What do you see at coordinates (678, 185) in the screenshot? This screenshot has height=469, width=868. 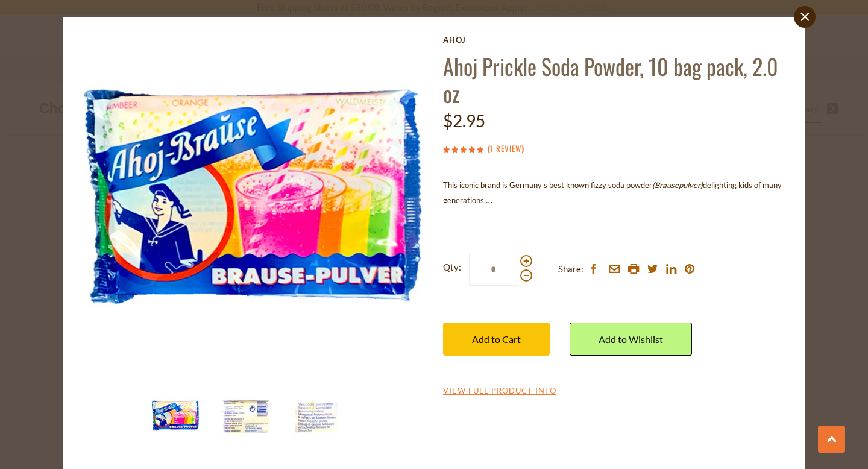 I see `em: (Brausepulver)` at bounding box center [678, 185].